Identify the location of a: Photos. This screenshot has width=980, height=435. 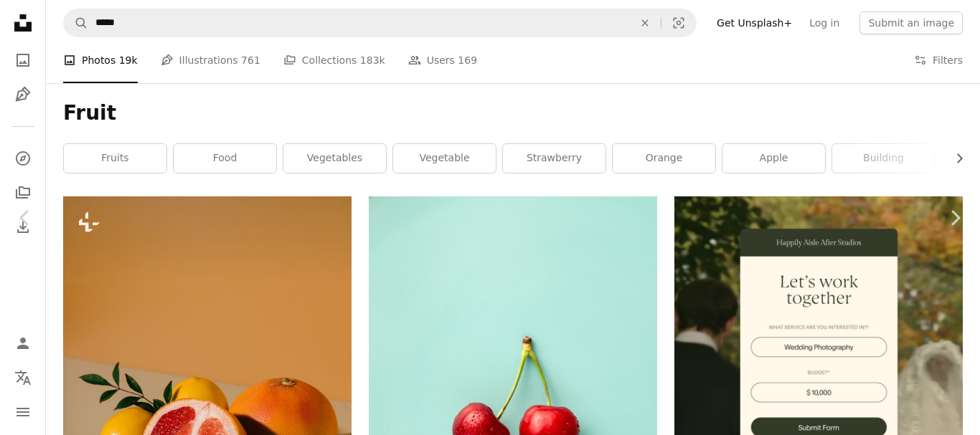
(23, 60).